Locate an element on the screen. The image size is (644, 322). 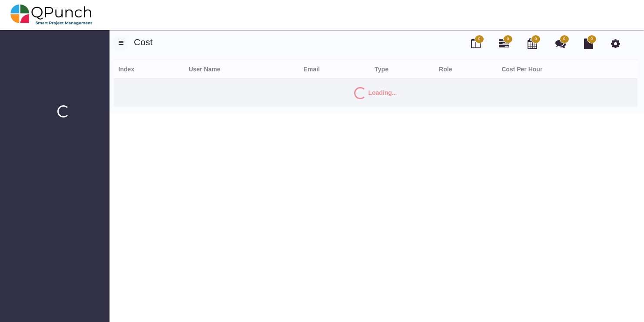
i: Calendar is located at coordinates (532, 44).